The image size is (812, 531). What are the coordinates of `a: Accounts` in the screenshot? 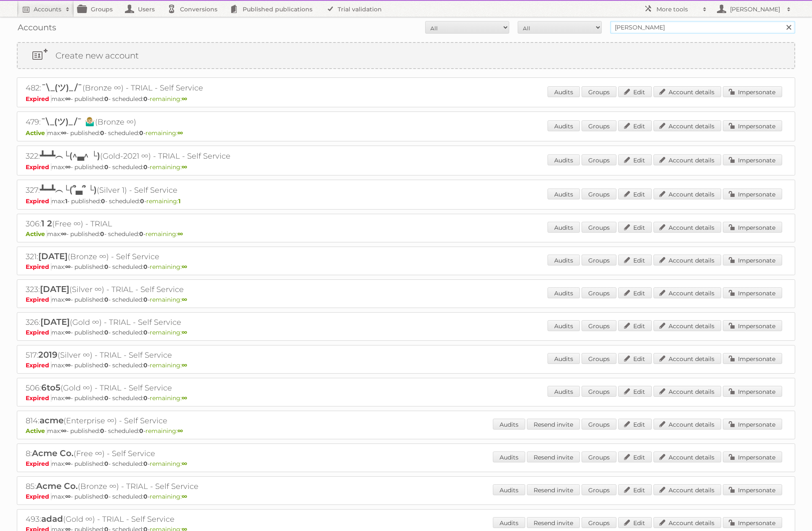 It's located at (45, 9).